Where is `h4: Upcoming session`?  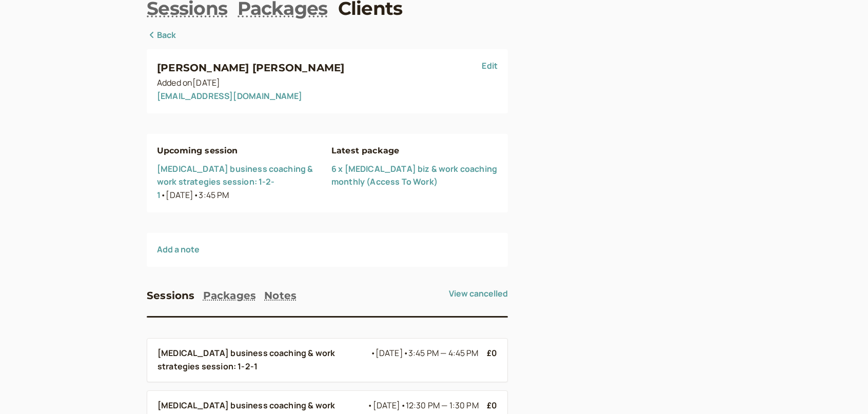
h4: Upcoming session is located at coordinates (240, 150).